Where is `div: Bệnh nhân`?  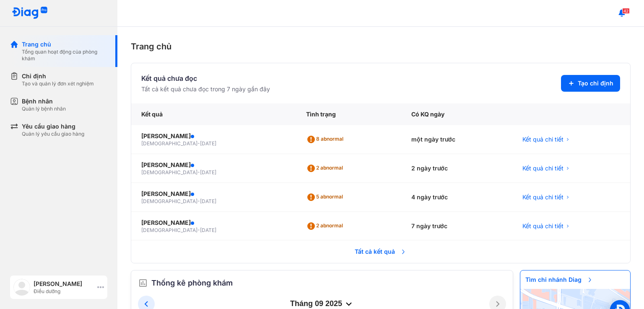 div: Bệnh nhân is located at coordinates (44, 101).